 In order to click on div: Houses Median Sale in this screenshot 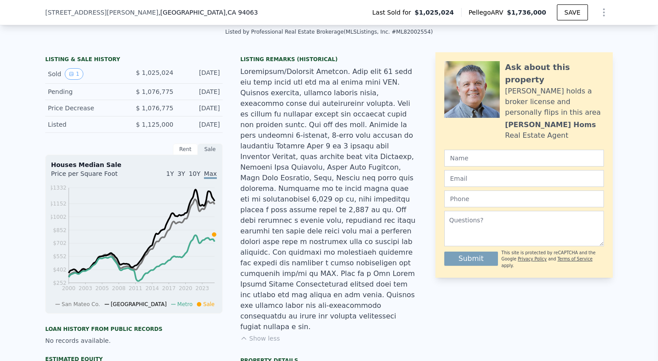, I will do `click(134, 165)`.